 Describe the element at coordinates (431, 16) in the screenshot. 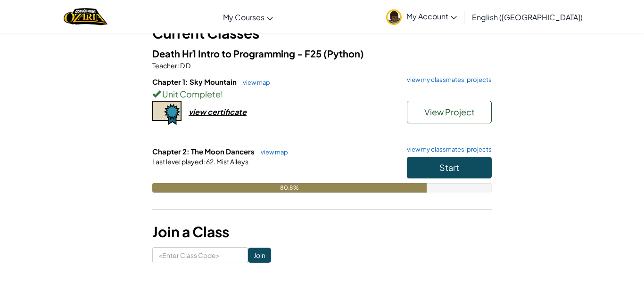

I see `span: My Account` at that location.